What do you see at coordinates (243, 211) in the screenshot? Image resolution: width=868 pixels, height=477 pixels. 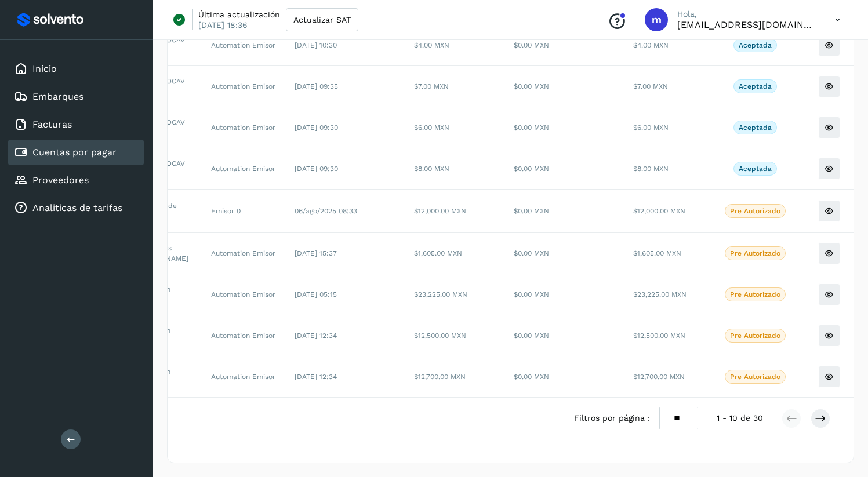 I see `td: Emisor 0` at bounding box center [243, 211].